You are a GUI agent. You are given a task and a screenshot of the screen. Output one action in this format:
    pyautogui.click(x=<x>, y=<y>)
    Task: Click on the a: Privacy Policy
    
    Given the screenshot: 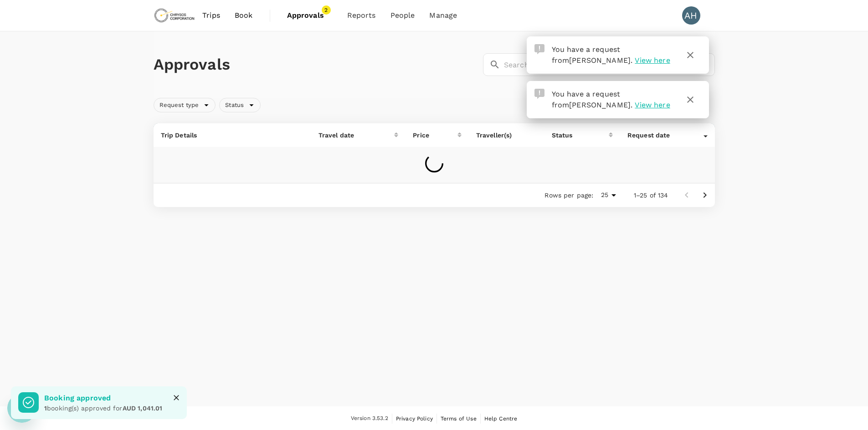 What is the action you would take?
    pyautogui.click(x=414, y=419)
    